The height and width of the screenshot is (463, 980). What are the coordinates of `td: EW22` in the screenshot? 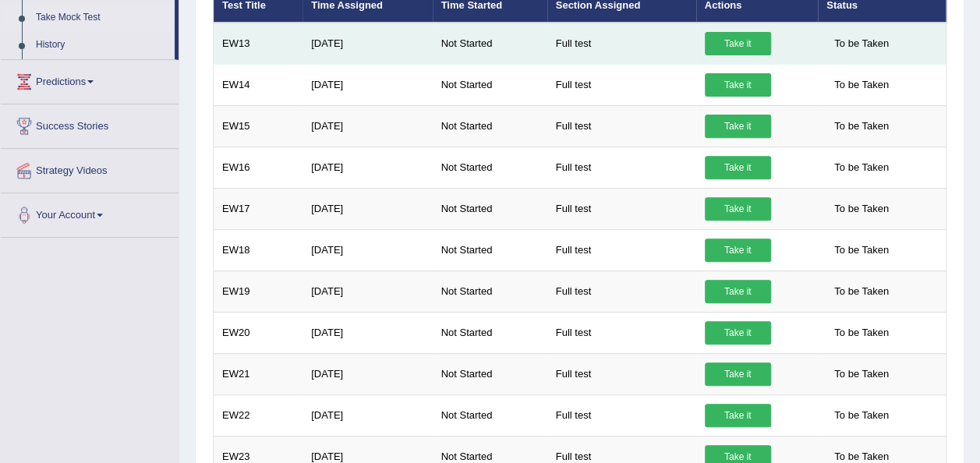 It's located at (258, 415).